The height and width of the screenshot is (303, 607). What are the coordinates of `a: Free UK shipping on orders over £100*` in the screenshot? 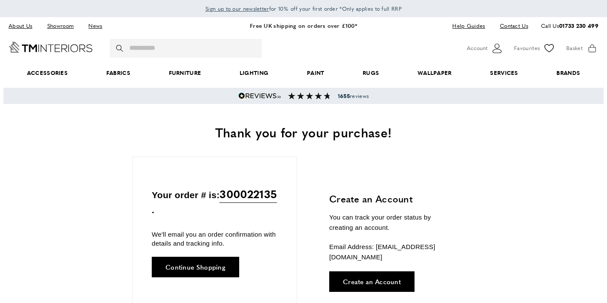 It's located at (303, 25).